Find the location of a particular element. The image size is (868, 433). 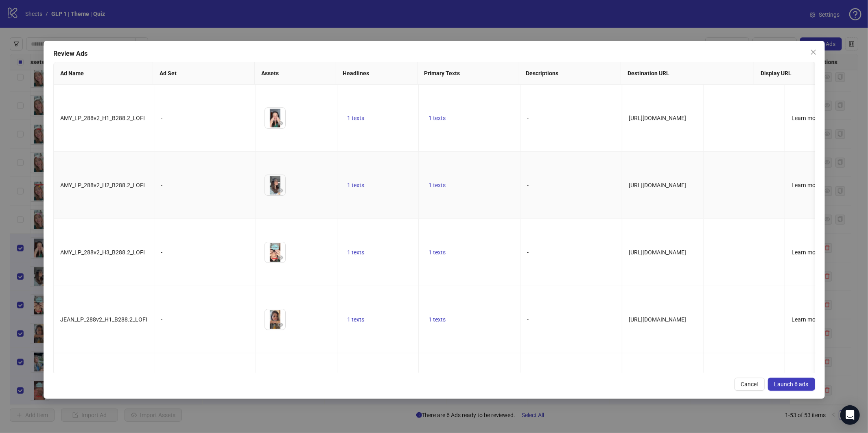

th: Ad Set is located at coordinates (204, 73).